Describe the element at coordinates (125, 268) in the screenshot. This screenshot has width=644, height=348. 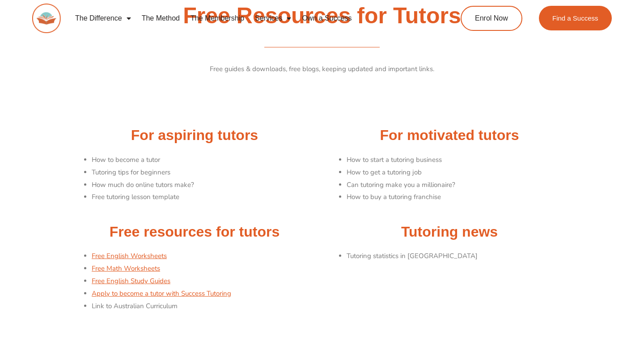
I see `a: Free Math Worksheets` at that location.